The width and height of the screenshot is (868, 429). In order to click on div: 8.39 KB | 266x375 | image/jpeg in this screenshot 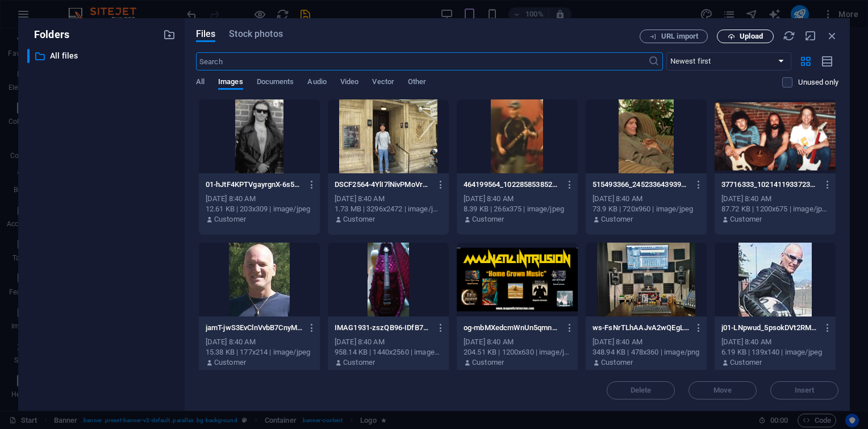, I will do `click(517, 209)`.